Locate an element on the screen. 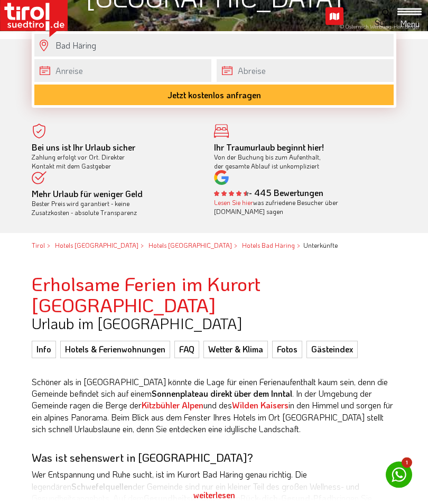 The image size is (428, 504). strong: Wilden Kaisers is located at coordinates (260, 405).